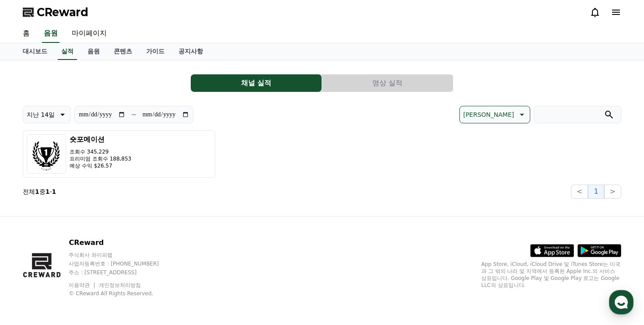 The width and height of the screenshot is (644, 325). I want to click on a: 홈, so click(26, 34).